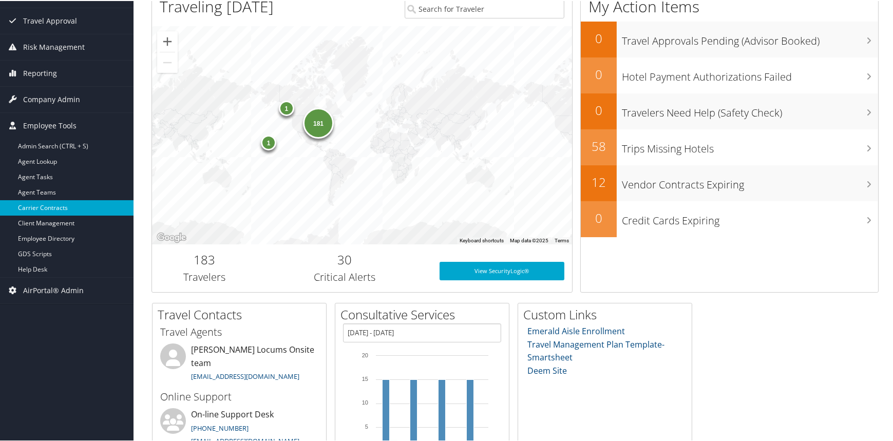 The image size is (893, 441). What do you see at coordinates (599, 181) in the screenshot?
I see `h2: 12` at bounding box center [599, 181].